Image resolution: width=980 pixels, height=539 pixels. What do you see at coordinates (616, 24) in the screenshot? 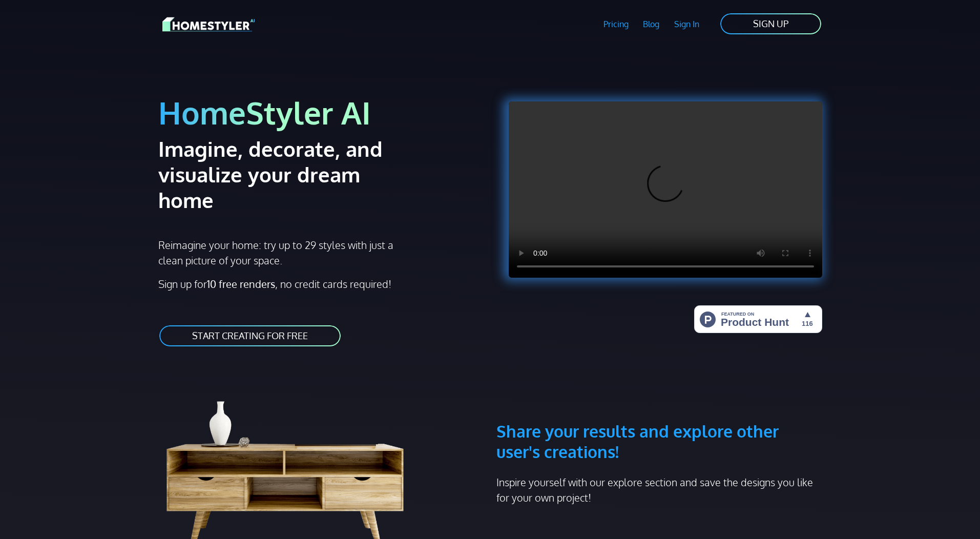
I see `a: Pricing` at bounding box center [616, 24].